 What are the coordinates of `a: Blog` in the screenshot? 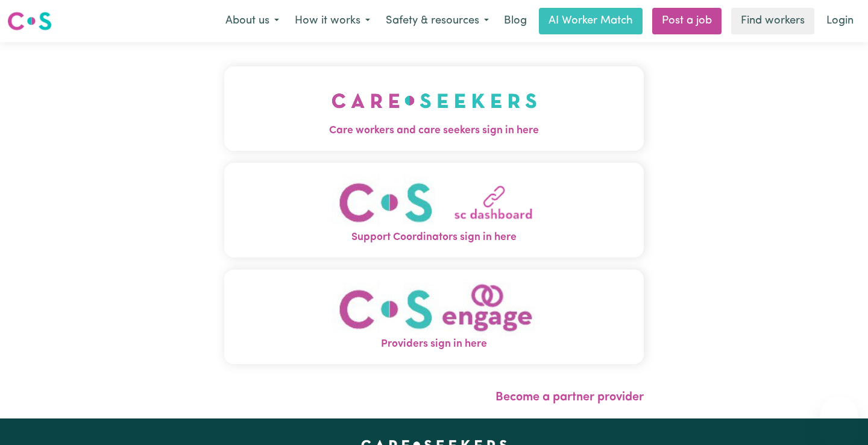 It's located at (516, 21).